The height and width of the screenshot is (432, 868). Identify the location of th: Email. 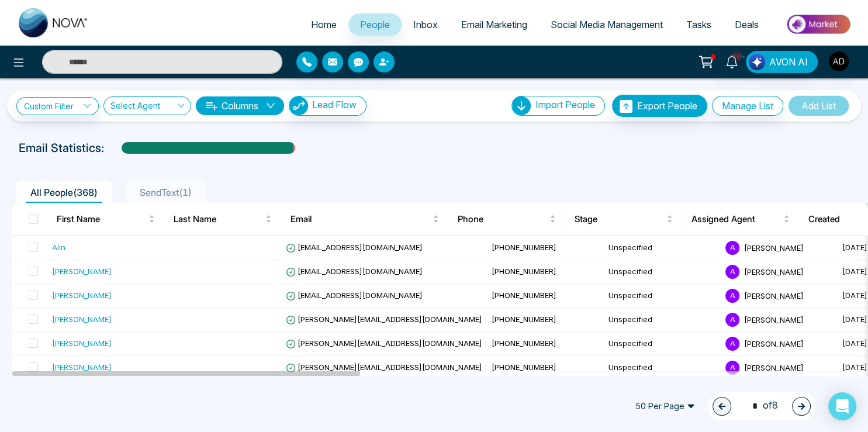
(365, 219).